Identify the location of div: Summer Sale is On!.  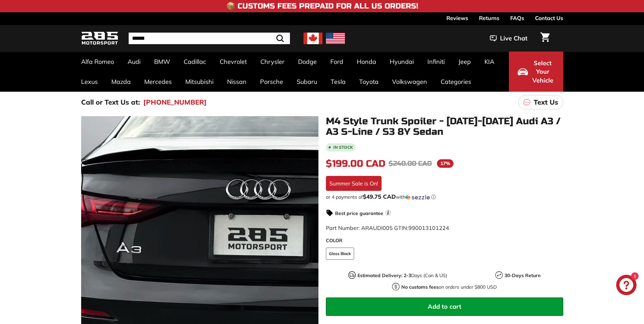
(354, 183).